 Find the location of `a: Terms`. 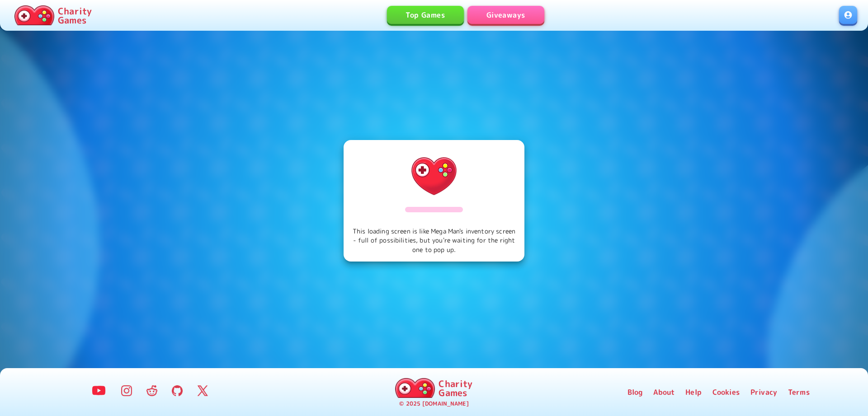

a: Terms is located at coordinates (799, 392).